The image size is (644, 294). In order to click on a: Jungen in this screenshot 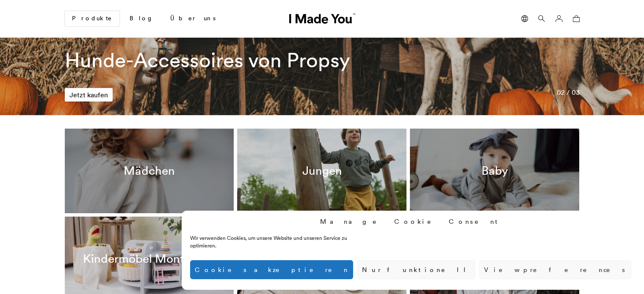, I will do `click(322, 171)`.